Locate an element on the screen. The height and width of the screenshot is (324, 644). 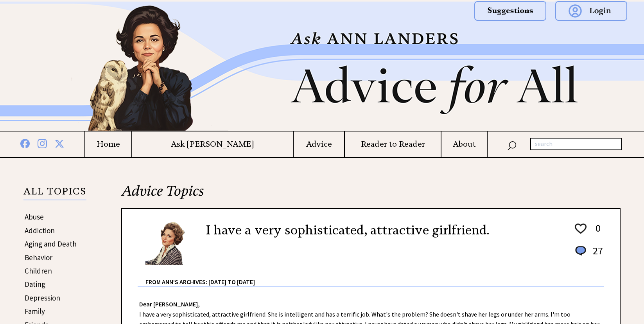
h4: Advice is located at coordinates (319, 144).